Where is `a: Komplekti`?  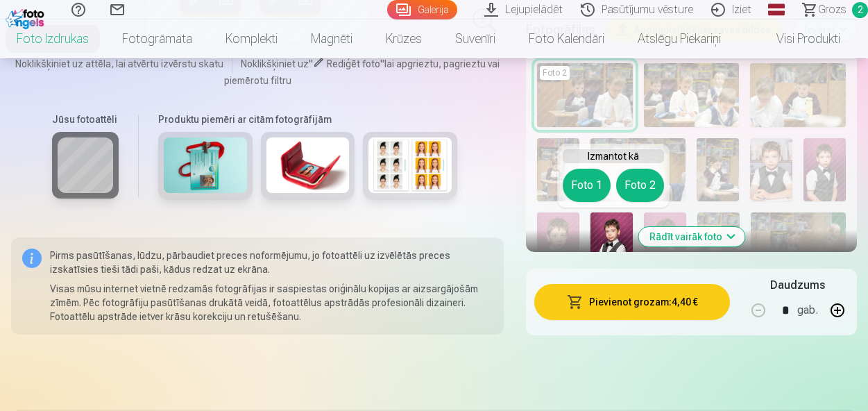
a: Komplekti is located at coordinates (251, 39).